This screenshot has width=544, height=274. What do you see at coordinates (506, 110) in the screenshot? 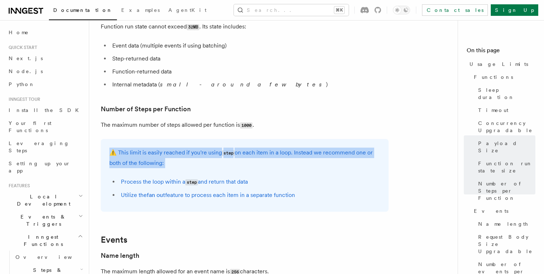
I see `a: Timeout` at bounding box center [506, 110].